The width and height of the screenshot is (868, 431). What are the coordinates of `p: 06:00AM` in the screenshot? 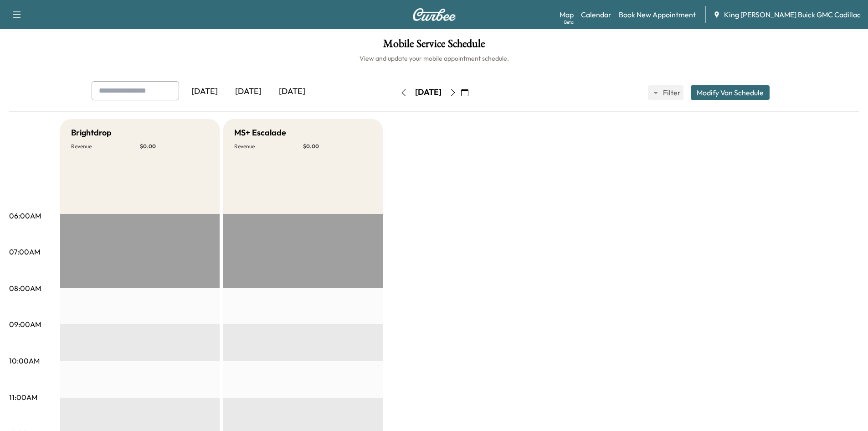 It's located at (25, 216).